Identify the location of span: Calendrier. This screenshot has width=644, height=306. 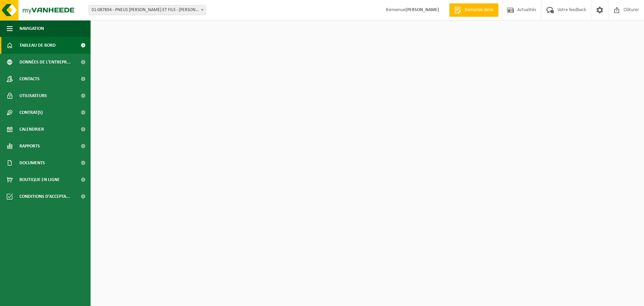
(31, 129).